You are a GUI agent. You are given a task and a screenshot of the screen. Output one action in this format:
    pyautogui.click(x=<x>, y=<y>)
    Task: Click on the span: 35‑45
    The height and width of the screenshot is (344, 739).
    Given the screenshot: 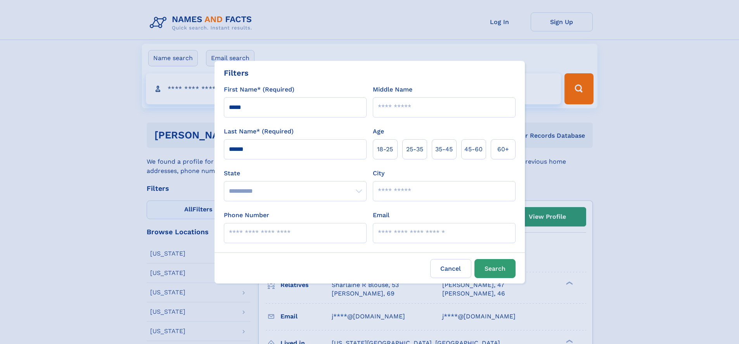 What is the action you would take?
    pyautogui.click(x=444, y=149)
    